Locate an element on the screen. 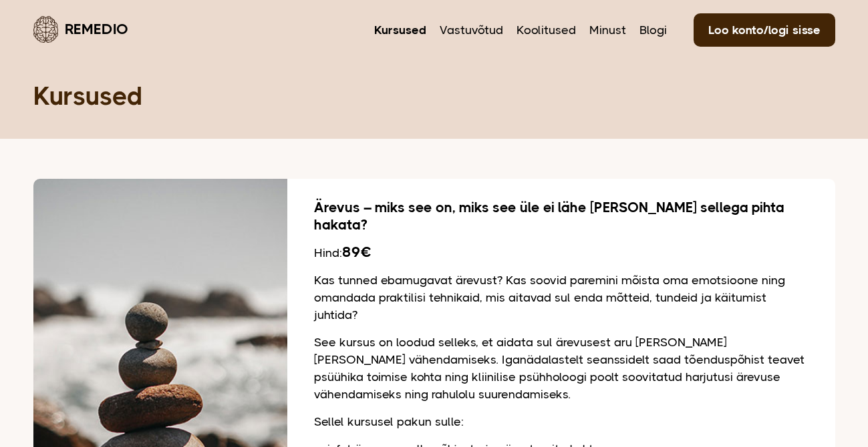 This screenshot has height=447, width=868. img: Remedio logo is located at coordinates (45, 29).